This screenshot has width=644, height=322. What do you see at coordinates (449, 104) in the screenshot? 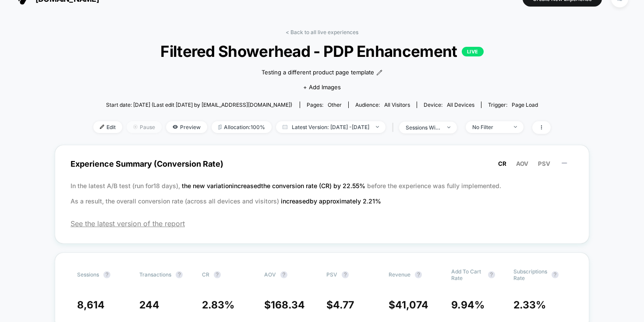
I see `span: Device:` at bounding box center [449, 104].